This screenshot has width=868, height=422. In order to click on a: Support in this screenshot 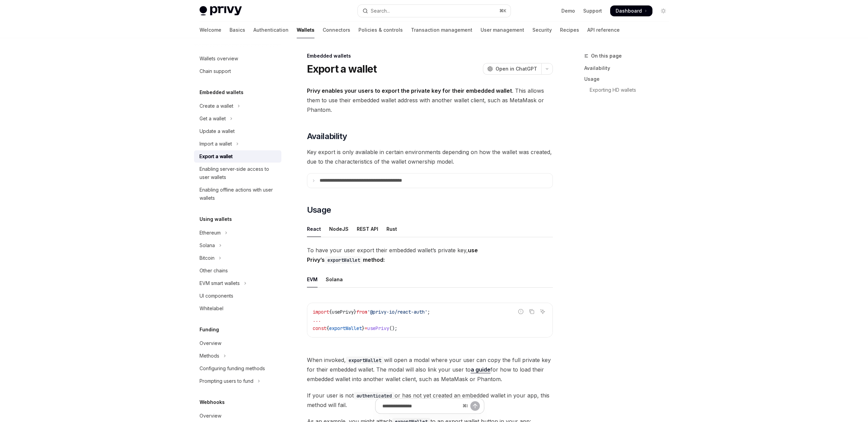, I will do `click(593, 11)`.